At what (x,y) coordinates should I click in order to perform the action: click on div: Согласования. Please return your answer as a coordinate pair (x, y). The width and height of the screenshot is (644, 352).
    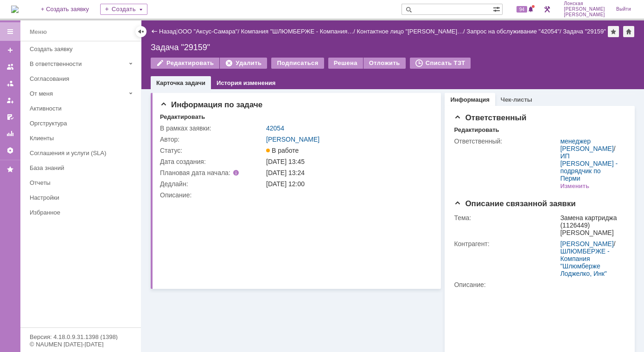
    Looking at the image, I should click on (82, 78).